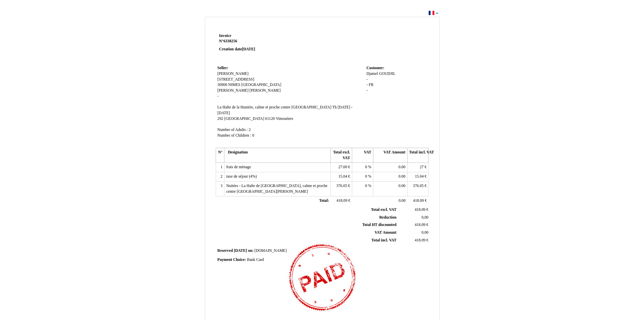 The height and width of the screenshot is (320, 644). I want to click on span: Total HT discounted, so click(380, 224).